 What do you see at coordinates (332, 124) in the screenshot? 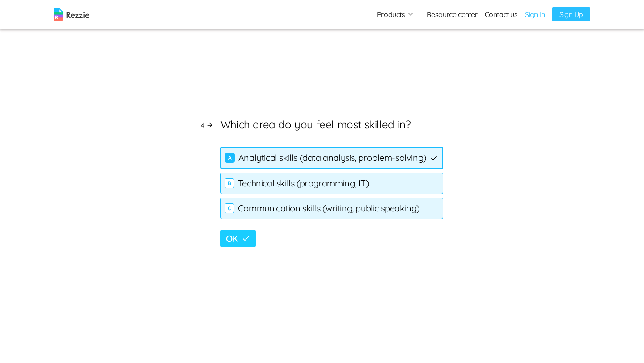
I see `h3: Which area do you feel most skilled in?` at bounding box center [332, 124].